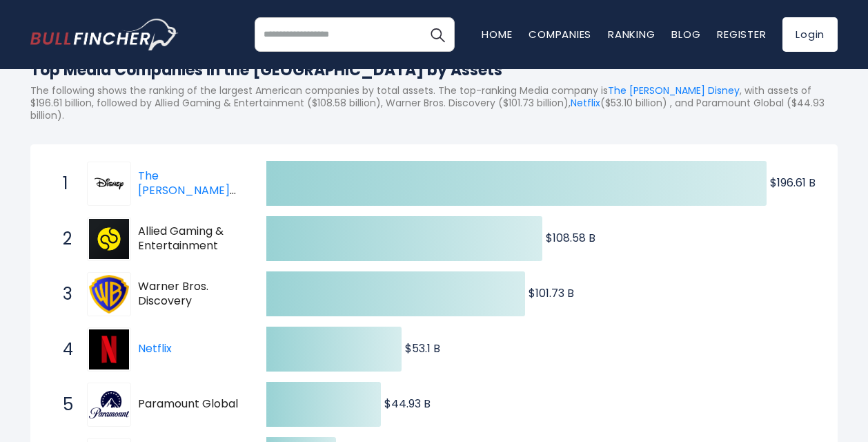  Describe the element at coordinates (104, 35) in the screenshot. I see `img: bullfincher logo` at that location.